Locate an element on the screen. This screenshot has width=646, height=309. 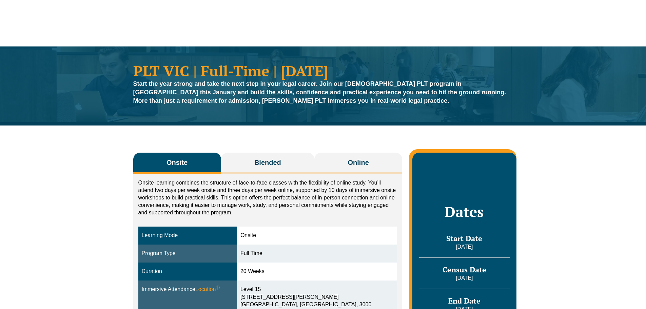
span: Census Date is located at coordinates (465, 269).